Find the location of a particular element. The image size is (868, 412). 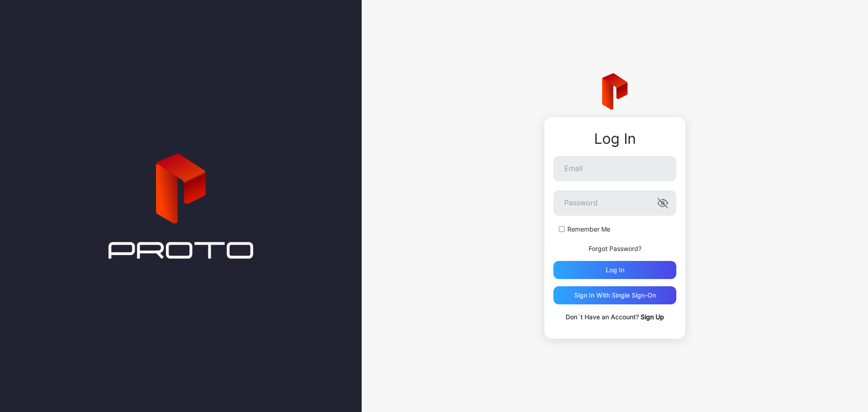

input: Email is located at coordinates (615, 169).